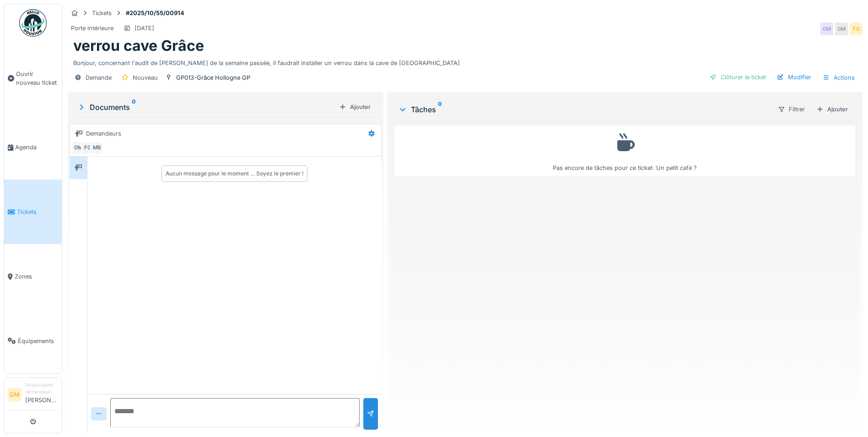 The width and height of the screenshot is (868, 437). What do you see at coordinates (14, 395) in the screenshot?
I see `li: GM` at bounding box center [14, 395].